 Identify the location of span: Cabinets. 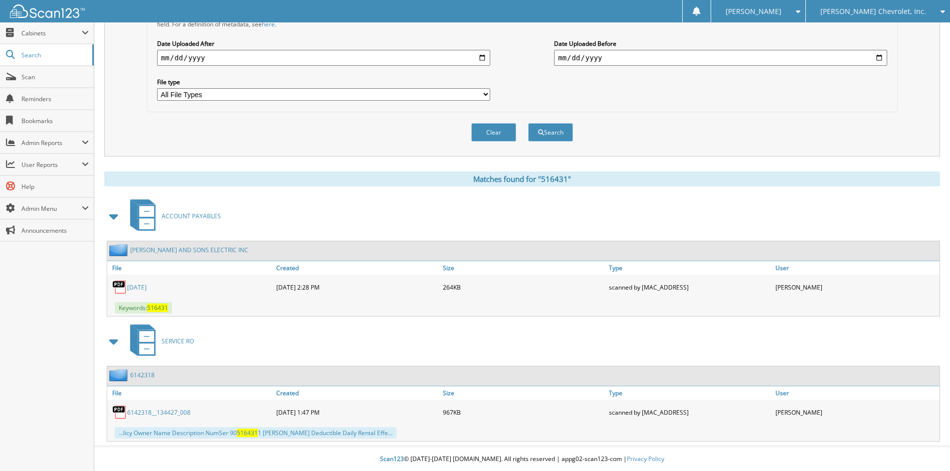
(51, 33).